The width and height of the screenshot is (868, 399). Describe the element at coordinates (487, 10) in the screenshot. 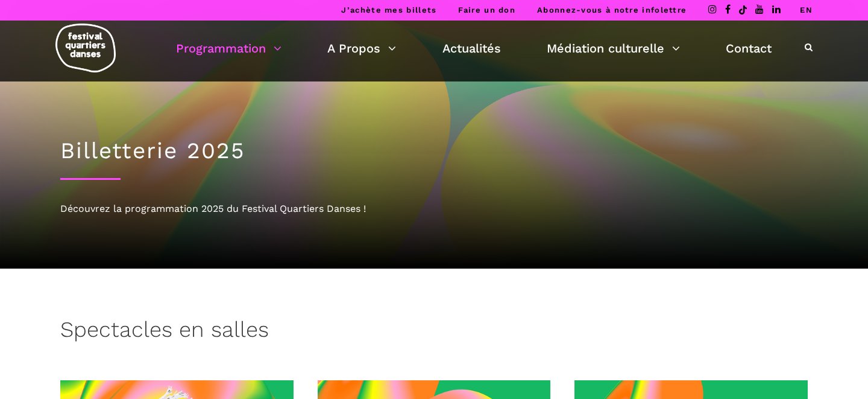

I see `a: Faire un don` at that location.